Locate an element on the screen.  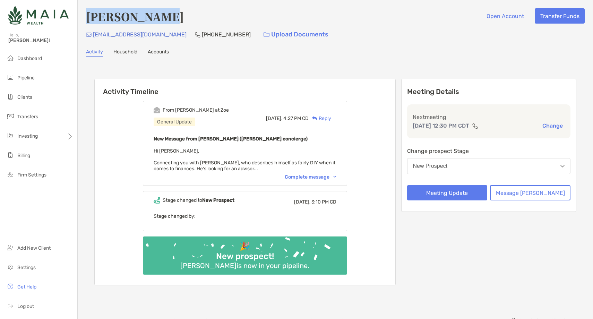
div: Reply is located at coordinates (320, 118).